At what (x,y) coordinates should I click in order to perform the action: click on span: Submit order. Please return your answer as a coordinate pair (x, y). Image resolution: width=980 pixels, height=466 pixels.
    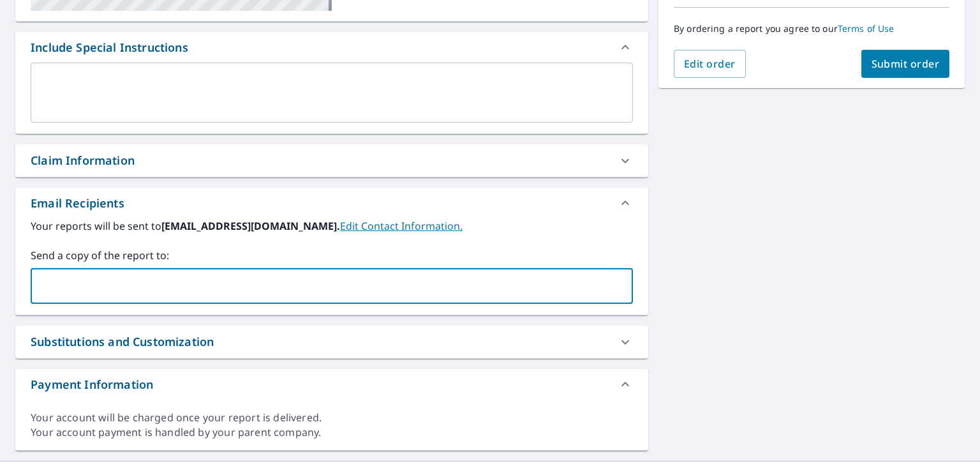
    Looking at the image, I should click on (905, 64).